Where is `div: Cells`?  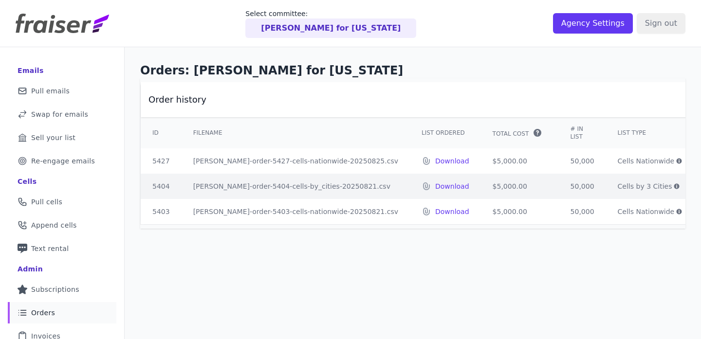 div: Cells is located at coordinates (27, 182).